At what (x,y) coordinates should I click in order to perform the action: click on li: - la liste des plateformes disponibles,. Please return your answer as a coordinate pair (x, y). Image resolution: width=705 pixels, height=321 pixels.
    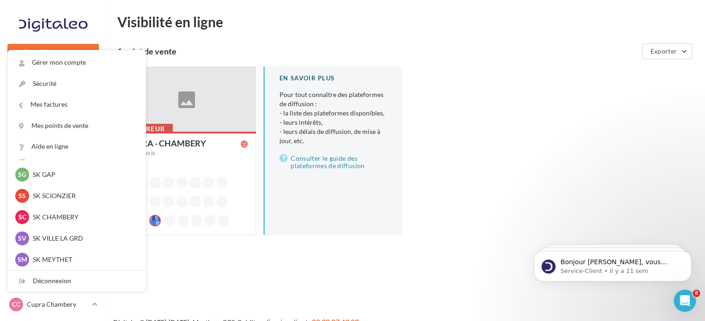
    Looking at the image, I should click on (333, 113).